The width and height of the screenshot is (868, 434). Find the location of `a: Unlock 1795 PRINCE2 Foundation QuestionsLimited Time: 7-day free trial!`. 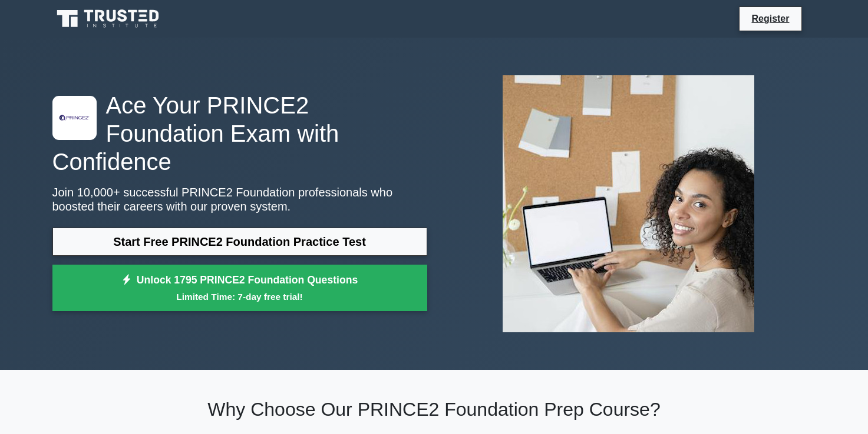

a: Unlock 1795 PRINCE2 Foundation QuestionsLimited Time: 7-day free trial! is located at coordinates (239, 288).